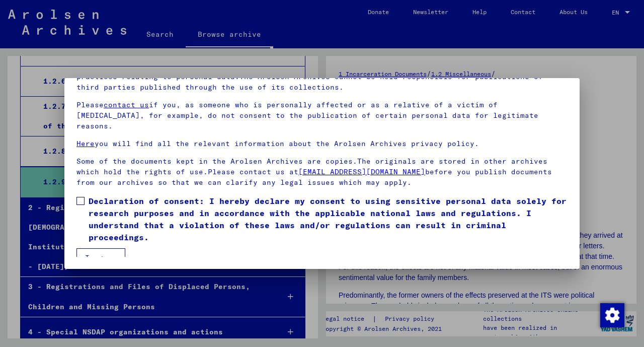  What do you see at coordinates (322, 172) in the screenshot?
I see `p: Some of the documents kept in the Arolsen Archives are copies.The originals are stored in other a...` at bounding box center [322, 172].